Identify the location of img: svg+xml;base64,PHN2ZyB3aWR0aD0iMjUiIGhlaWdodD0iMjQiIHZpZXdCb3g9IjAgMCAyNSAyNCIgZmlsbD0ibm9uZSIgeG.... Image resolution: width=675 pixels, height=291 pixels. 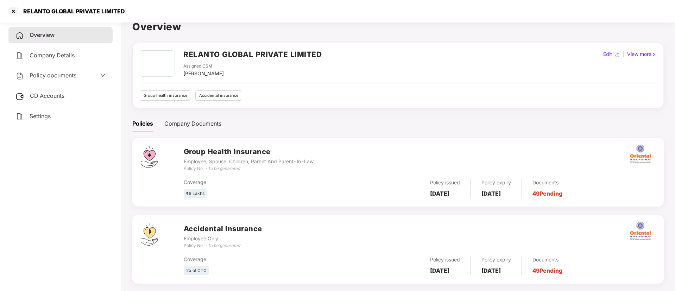
(20, 96).